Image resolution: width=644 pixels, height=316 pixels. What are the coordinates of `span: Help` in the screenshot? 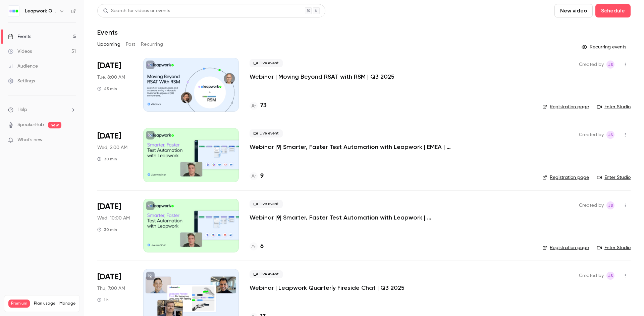 It's located at (22, 109).